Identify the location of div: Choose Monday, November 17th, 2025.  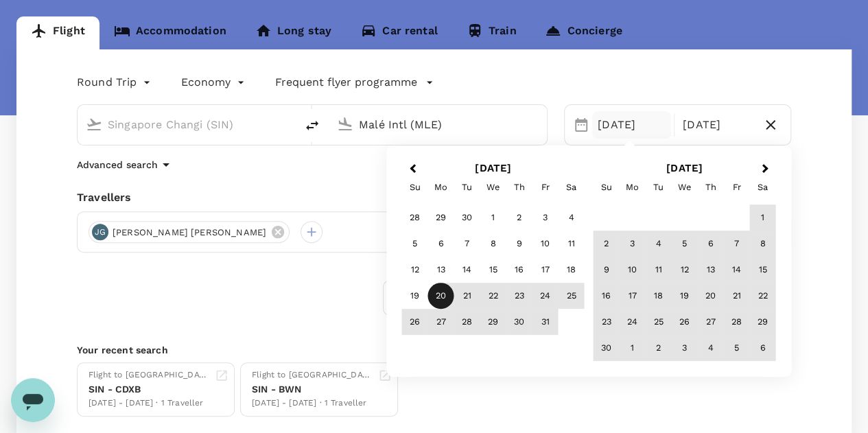
(633, 296).